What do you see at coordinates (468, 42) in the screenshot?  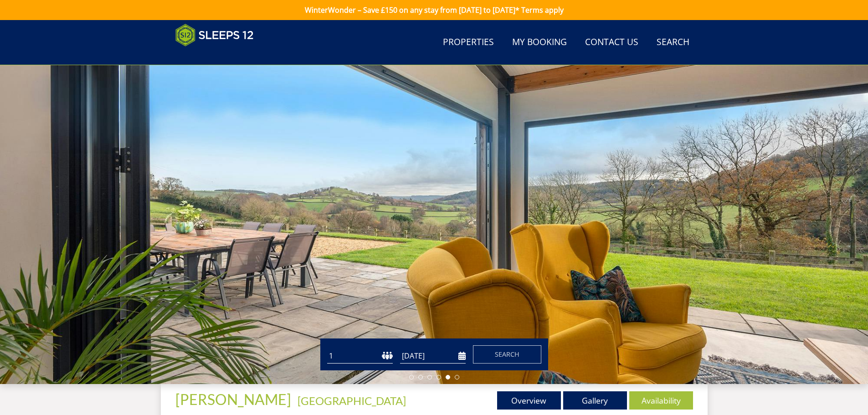 I see `a: Properties` at bounding box center [468, 42].